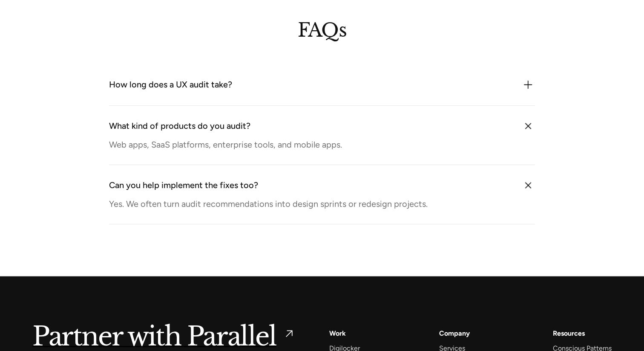  What do you see at coordinates (454, 333) in the screenshot?
I see `a: Company` at bounding box center [454, 333].